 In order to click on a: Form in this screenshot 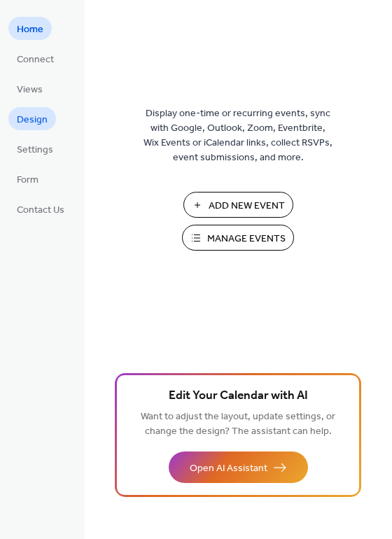, I will do `click(28, 178)`.